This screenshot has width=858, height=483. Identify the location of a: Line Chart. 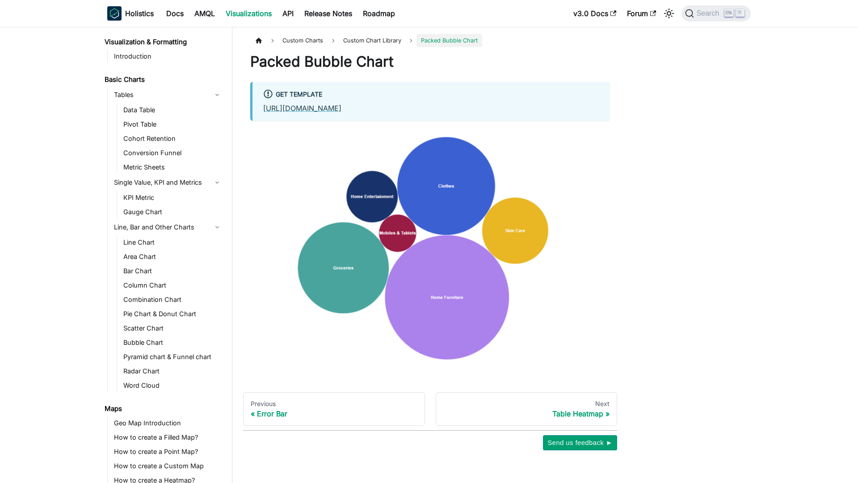
(172, 242).